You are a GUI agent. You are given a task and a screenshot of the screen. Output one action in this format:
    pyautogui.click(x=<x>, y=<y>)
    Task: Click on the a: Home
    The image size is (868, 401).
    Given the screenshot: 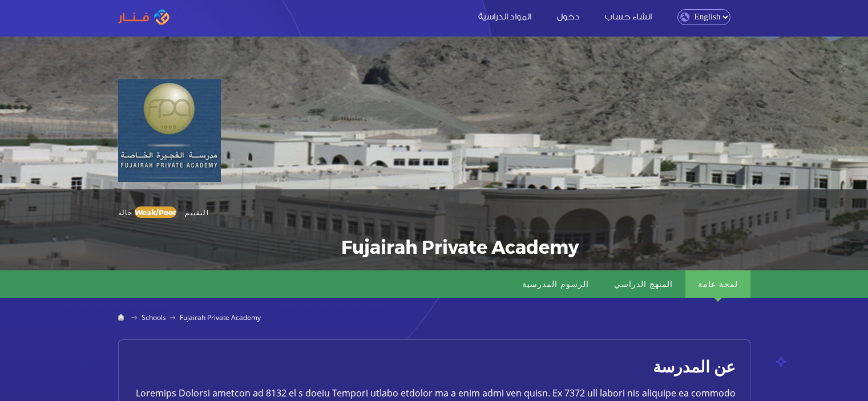 What is the action you would take?
    pyautogui.click(x=123, y=318)
    